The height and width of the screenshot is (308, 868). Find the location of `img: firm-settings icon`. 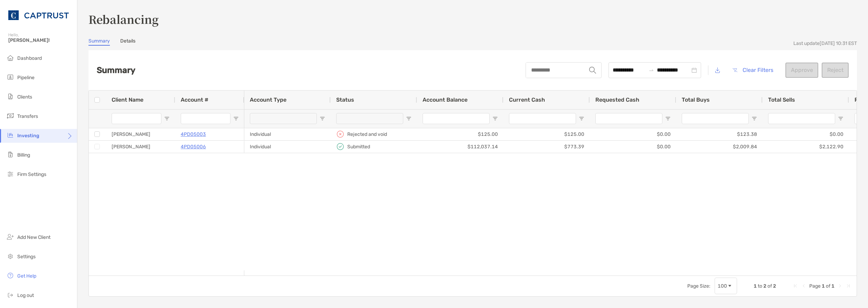

img: firm-settings icon is located at coordinates (11, 174).